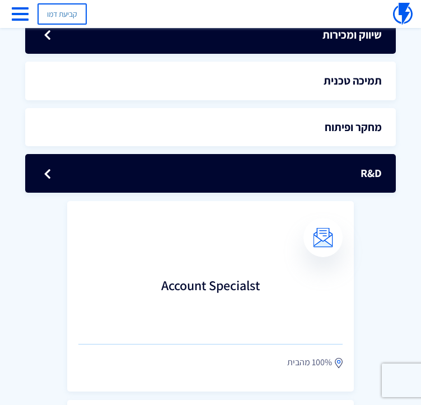 The height and width of the screenshot is (405, 421). What do you see at coordinates (211, 127) in the screenshot?
I see `a: מחקר ופיתוח` at bounding box center [211, 127].